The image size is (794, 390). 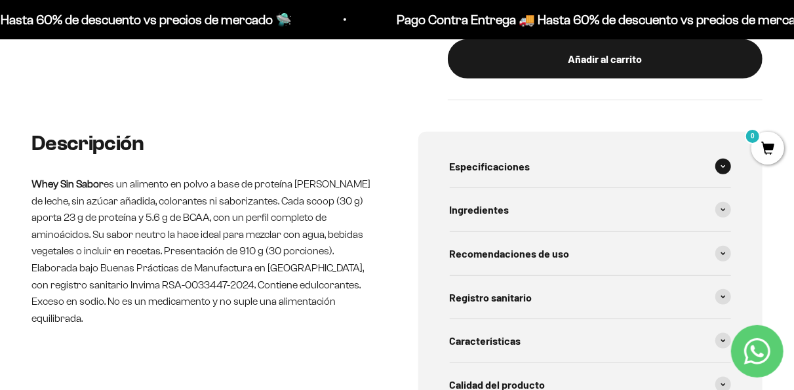 What do you see at coordinates (591, 166) in the screenshot?
I see `summary: Especificaciones` at bounding box center [591, 166].